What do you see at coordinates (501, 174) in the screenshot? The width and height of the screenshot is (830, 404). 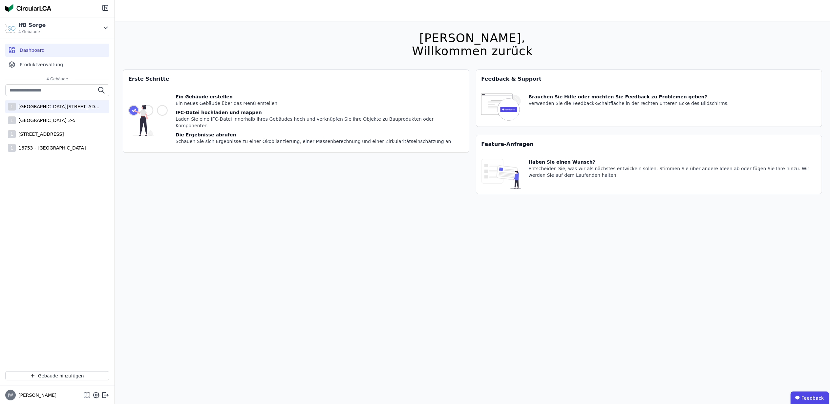 I see `img: feature_request_tile-UiXE1qGU.svg` at bounding box center [501, 174].